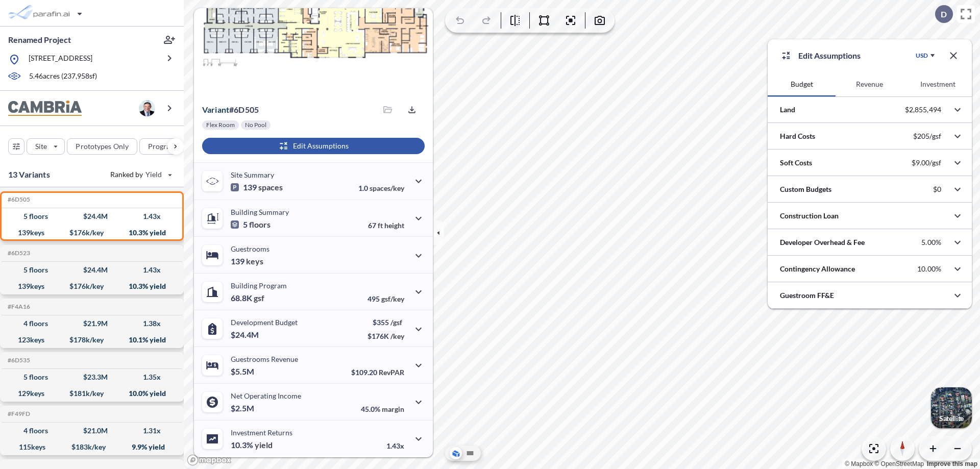  What do you see at coordinates (809, 216) in the screenshot?
I see `p: Construction Loan` at bounding box center [809, 216].